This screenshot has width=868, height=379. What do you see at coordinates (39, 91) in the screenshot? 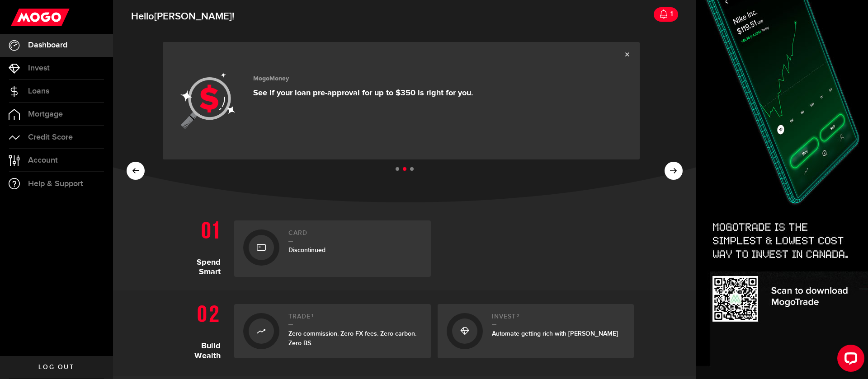
I see `span: Loans` at bounding box center [39, 91].